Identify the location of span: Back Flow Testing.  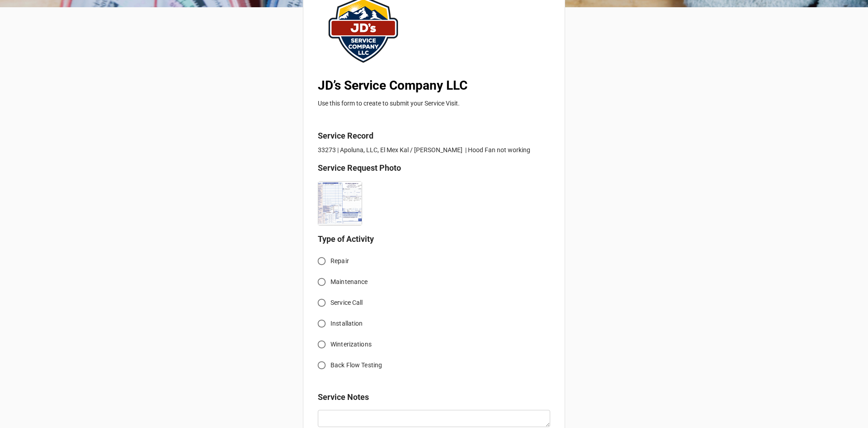
(356, 365).